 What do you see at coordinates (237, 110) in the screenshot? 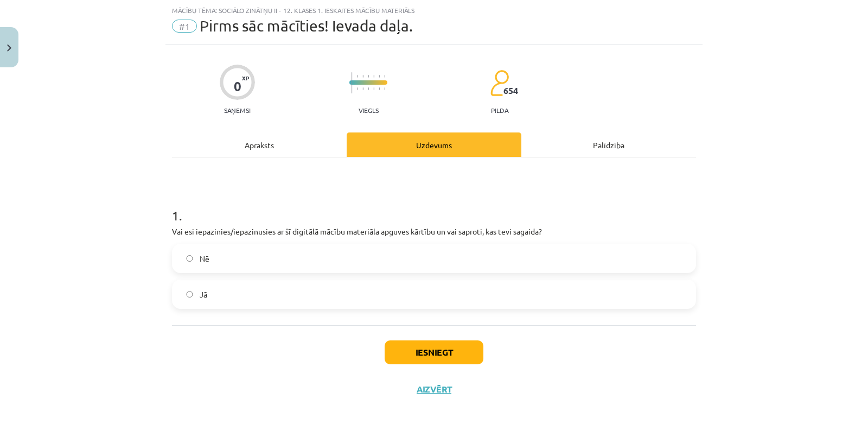
I see `p: Saņemsi` at bounding box center [237, 110].